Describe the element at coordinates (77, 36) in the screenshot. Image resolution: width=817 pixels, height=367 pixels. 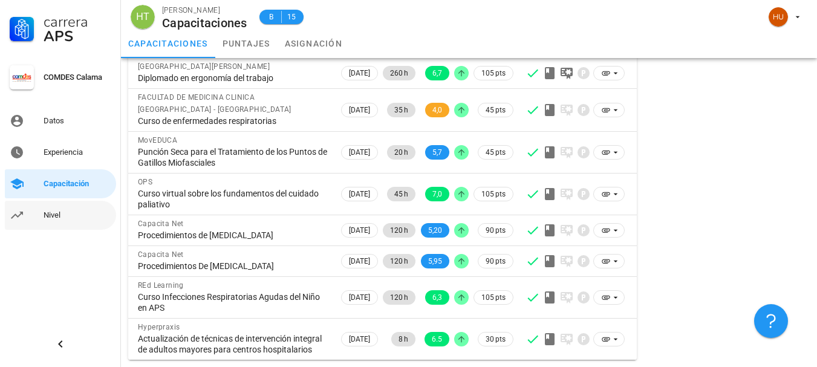
I see `div: APS` at that location.